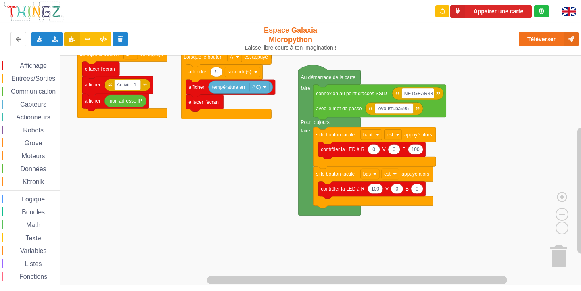 This screenshot has height=291, width=581. Describe the element at coordinates (33, 212) in the screenshot. I see `span: Boucles` at that location.